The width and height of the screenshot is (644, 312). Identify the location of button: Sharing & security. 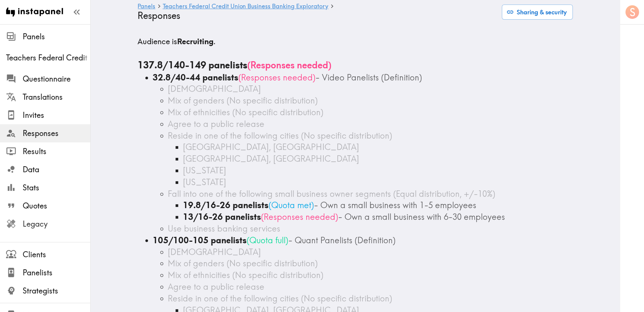
(537, 12).